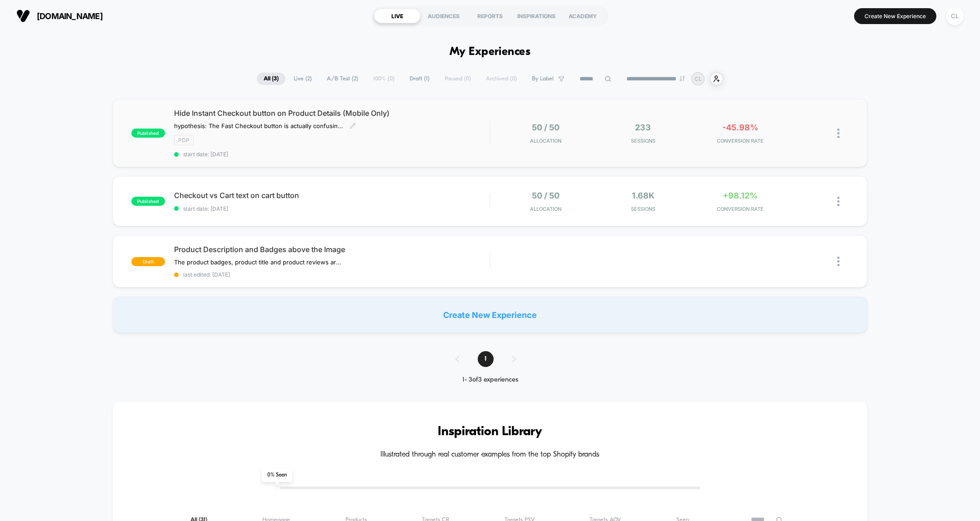 This screenshot has height=521, width=980. What do you see at coordinates (258, 126) in the screenshot?
I see `span: hypothesis: The Fast Checkout button is actually confusing people and instead we want the Add To ...` at bounding box center [258, 126].